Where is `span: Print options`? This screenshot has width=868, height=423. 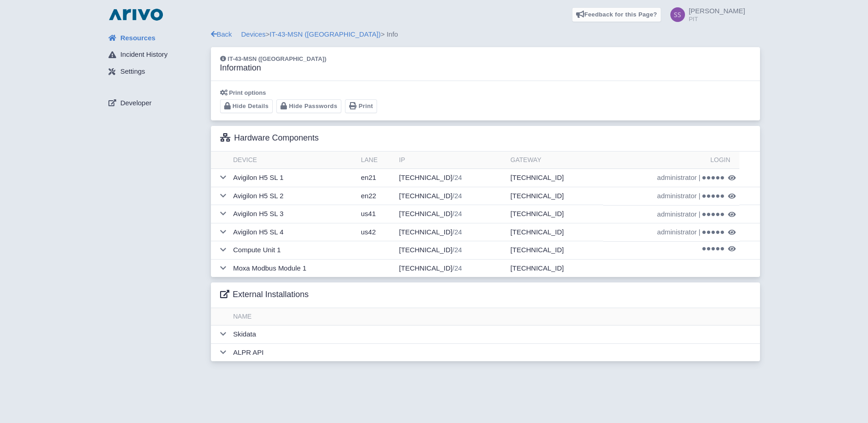
span: Print options is located at coordinates (248, 92).